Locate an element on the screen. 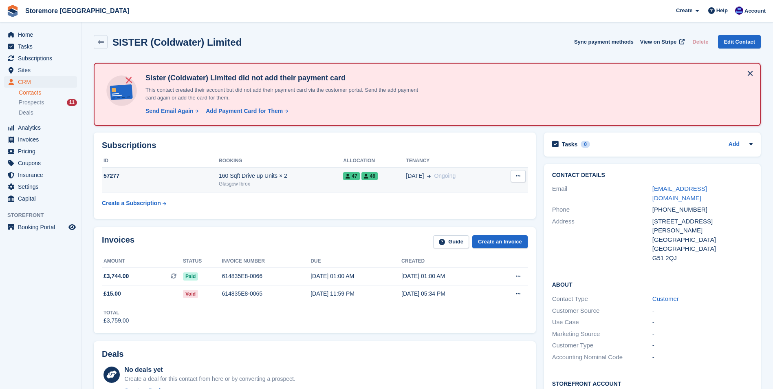  h2: Subscriptions is located at coordinates (315, 145).